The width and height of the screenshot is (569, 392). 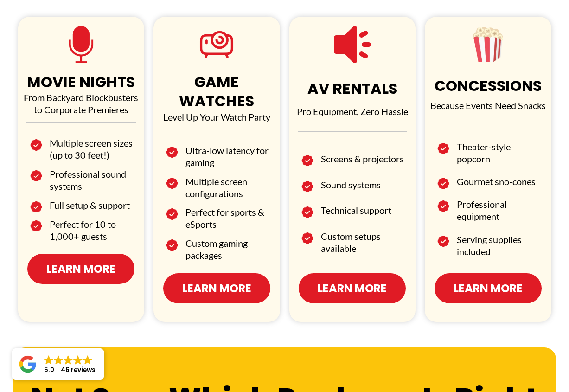 I want to click on p: Pro Equipment, Zero Hassle, so click(x=352, y=111).